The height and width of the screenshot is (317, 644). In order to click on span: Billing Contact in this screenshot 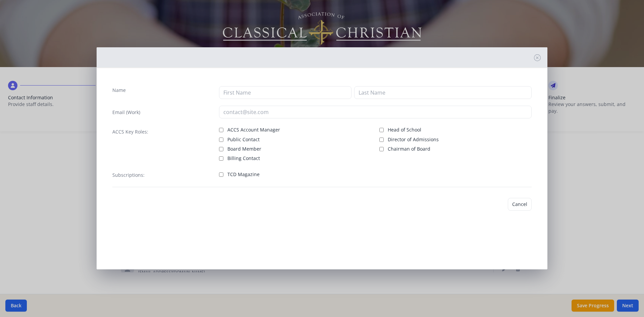, I will do `click(244, 158)`.